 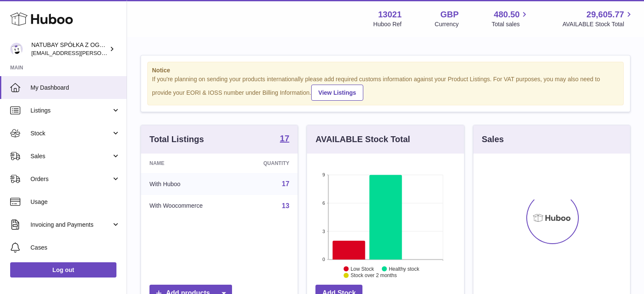 I want to click on th: Quantity, so click(x=268, y=163).